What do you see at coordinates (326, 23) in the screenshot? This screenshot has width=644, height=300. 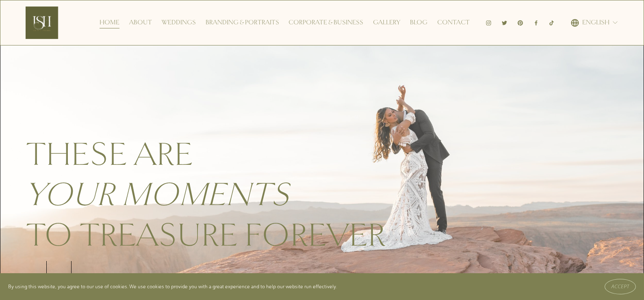 I see `a: Corporate & Business` at bounding box center [326, 23].